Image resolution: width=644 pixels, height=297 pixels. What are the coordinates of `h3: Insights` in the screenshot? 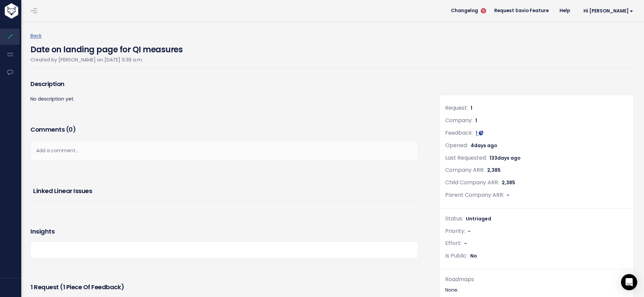 It's located at (42, 232).